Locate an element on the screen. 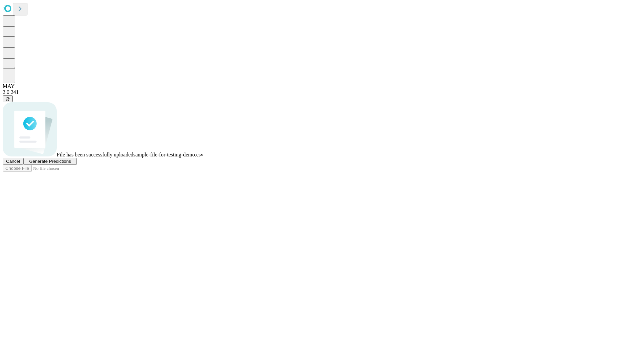  span: Cancel is located at coordinates (13, 161).